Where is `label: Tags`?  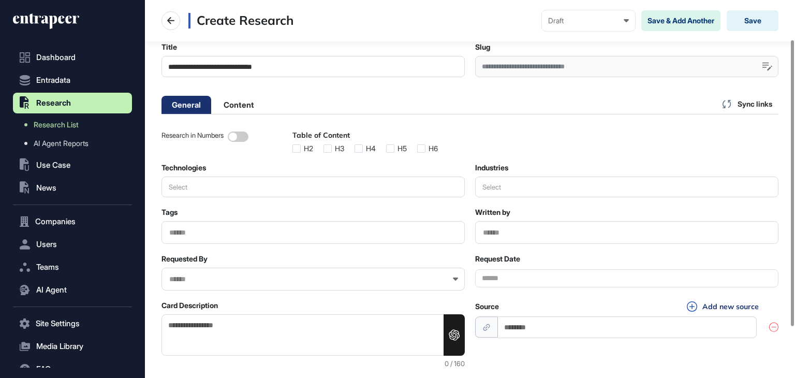 label: Tags is located at coordinates (169, 212).